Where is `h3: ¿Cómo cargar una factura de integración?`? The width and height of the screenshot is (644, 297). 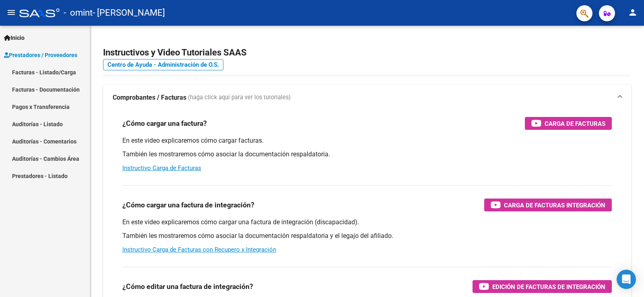 h3: ¿Cómo cargar una factura de integración? is located at coordinates (188, 205).